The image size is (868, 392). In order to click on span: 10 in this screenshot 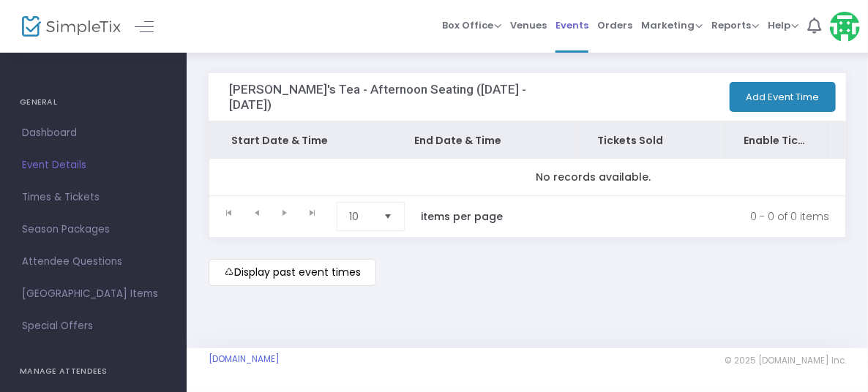, I will do `click(360, 216)`.